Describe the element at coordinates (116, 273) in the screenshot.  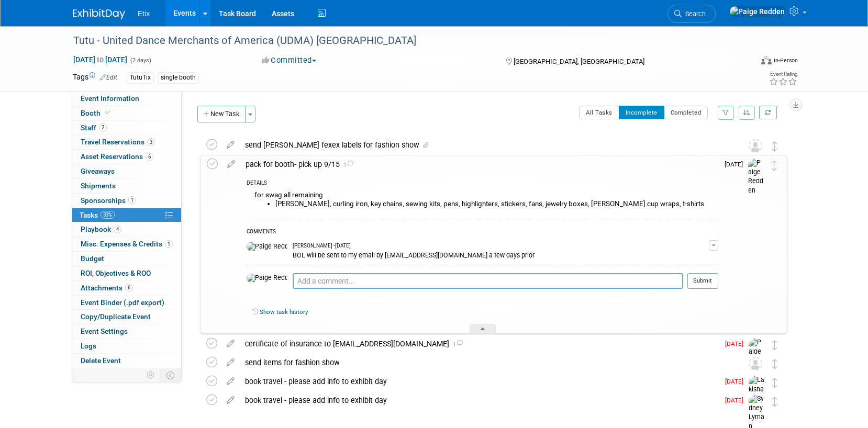
I see `span: ROI, Objectives & ROO` at that location.